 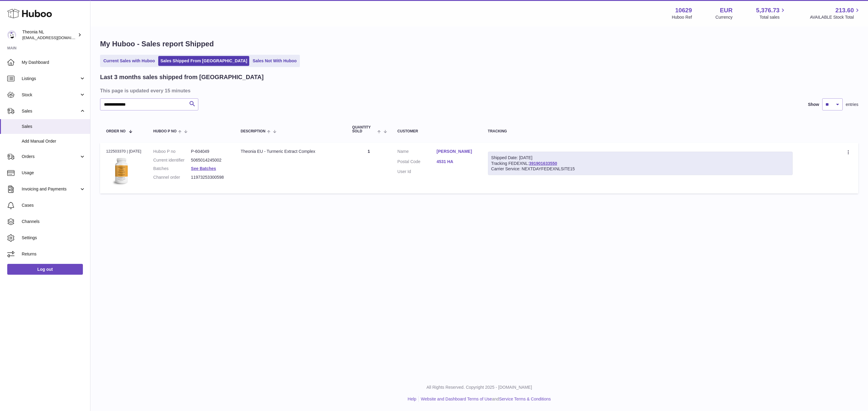 I want to click on a: Website and Dashboard Terms of Use, so click(x=457, y=399).